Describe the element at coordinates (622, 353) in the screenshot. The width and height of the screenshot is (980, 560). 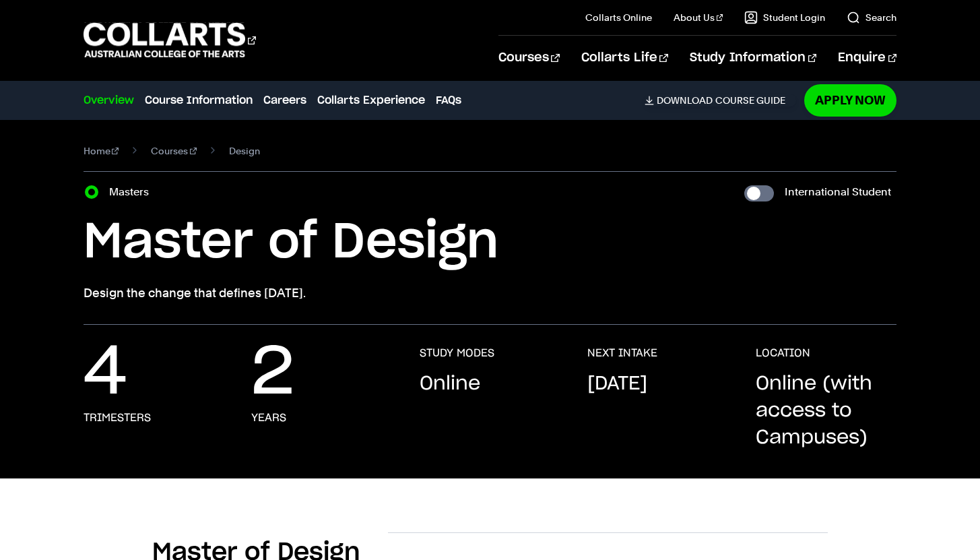
I see `h3: NEXT INTAKE` at that location.